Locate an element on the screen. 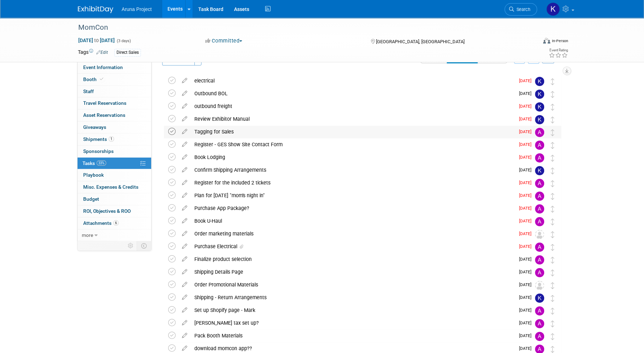  span: Tasks is located at coordinates (94, 163).